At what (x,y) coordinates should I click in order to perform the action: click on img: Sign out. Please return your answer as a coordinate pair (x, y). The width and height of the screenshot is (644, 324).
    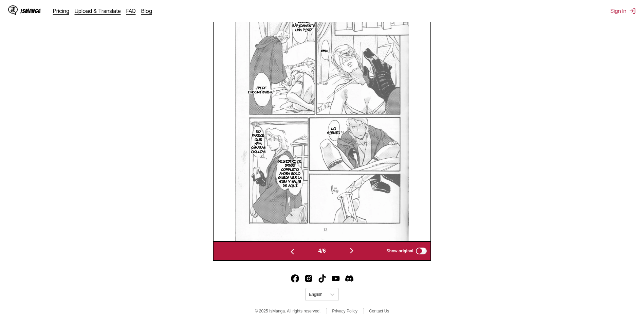
    Looking at the image, I should click on (632, 11).